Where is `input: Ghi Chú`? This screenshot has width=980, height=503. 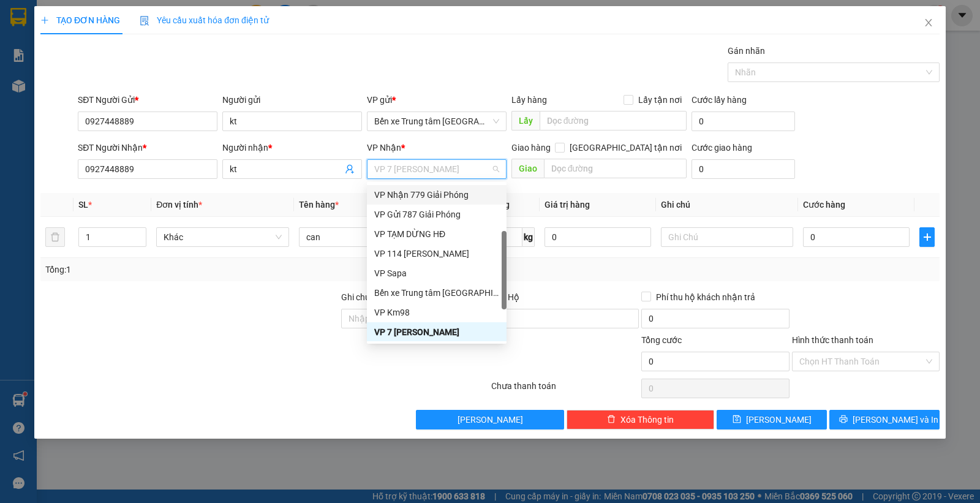
input: Ghi Chú is located at coordinates (727, 237).